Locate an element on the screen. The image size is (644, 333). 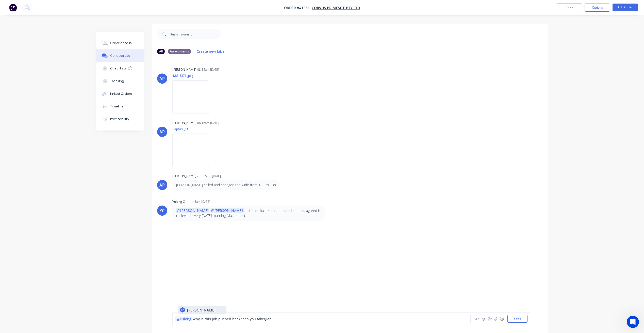
button: Aa is located at coordinates (477, 319).